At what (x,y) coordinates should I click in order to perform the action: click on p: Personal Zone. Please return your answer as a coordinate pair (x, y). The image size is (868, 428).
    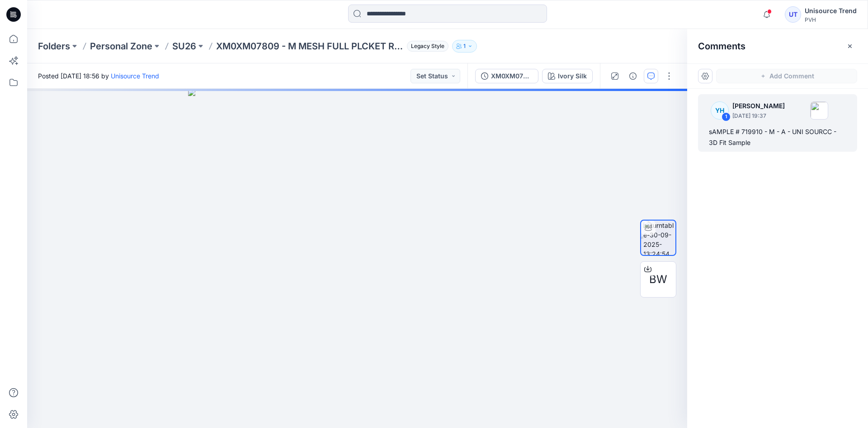
    Looking at the image, I should click on (121, 46).